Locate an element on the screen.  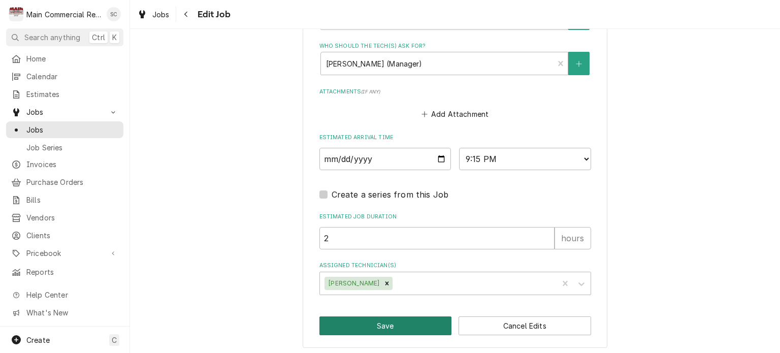
a: Go to Jobs is located at coordinates (65, 112).